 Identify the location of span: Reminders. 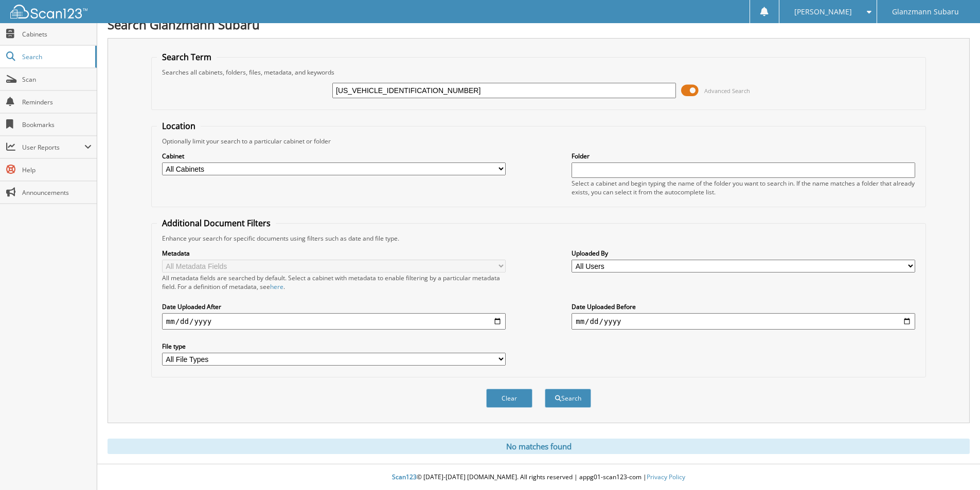
(56, 102).